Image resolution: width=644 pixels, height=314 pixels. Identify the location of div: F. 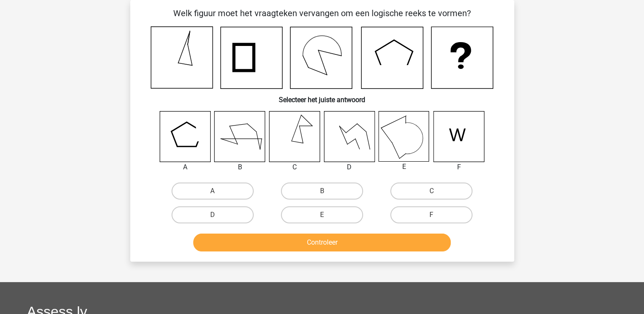
(459, 167).